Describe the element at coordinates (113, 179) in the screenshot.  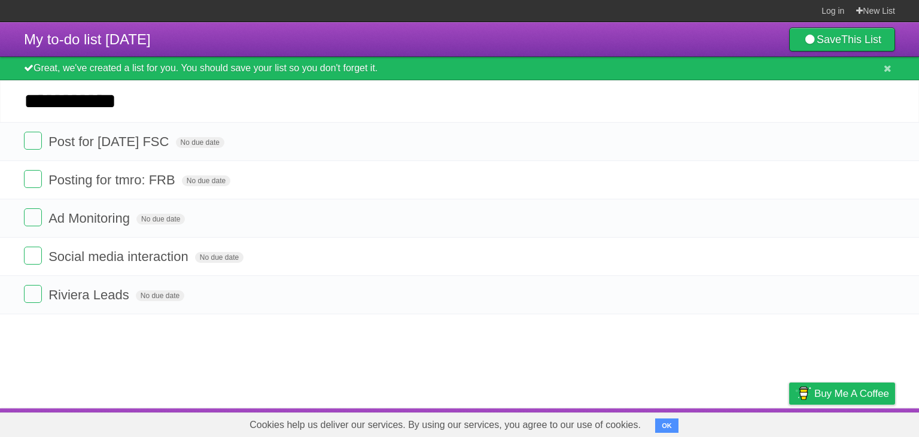
I see `span: Posting for tmro: FRB` at that location.